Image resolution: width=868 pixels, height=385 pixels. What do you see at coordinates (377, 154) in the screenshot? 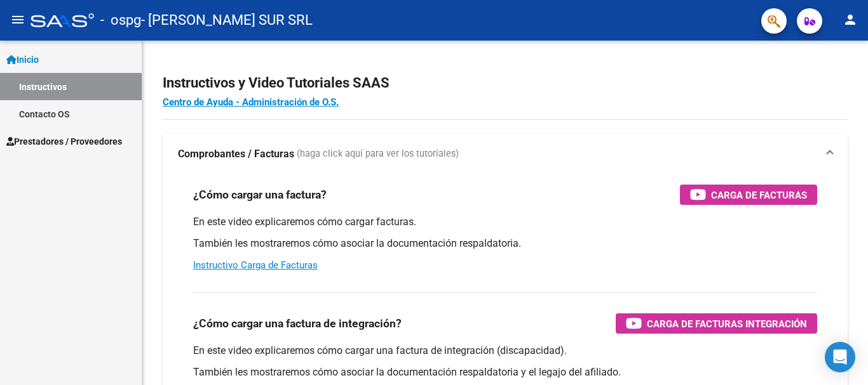
I see `span: (haga click aquí para ver los tutoriales)` at bounding box center [377, 154].